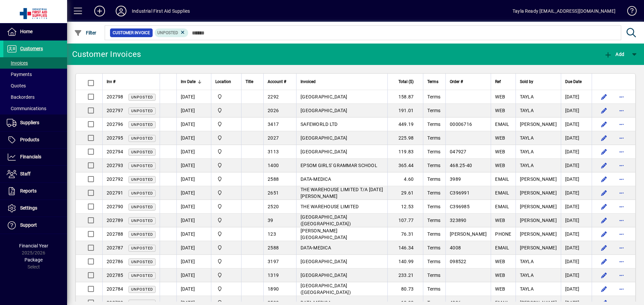 This screenshot has width=644, height=305. What do you see at coordinates (35, 174) in the screenshot?
I see `a: Staff` at bounding box center [35, 174].